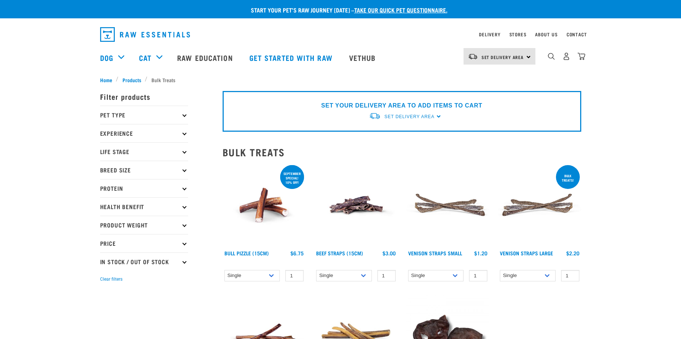  Describe the element at coordinates (106, 80) in the screenshot. I see `span: Home` at that location.